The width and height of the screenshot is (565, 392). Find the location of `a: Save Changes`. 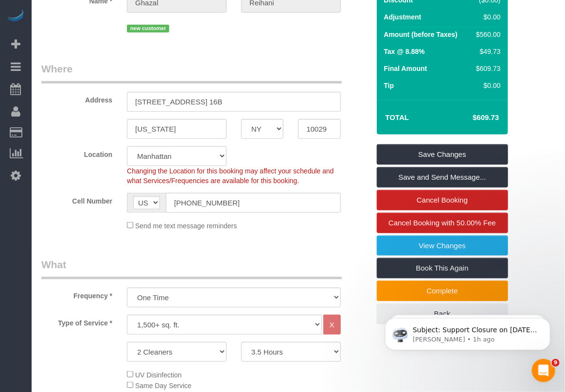

a: Save Changes is located at coordinates (443, 155).